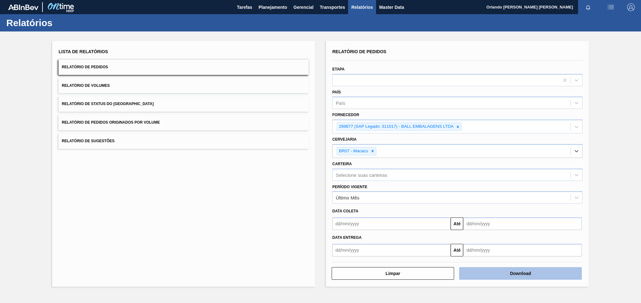  Describe the element at coordinates (344, 139) in the screenshot. I see `label: Cervejaria` at that location.